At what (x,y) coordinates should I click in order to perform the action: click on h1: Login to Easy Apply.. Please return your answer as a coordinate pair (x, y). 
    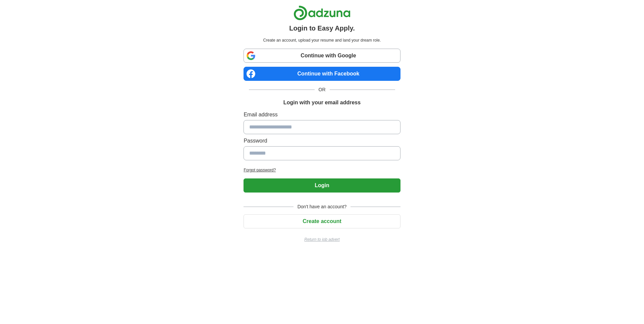
    Looking at the image, I should click on (322, 28).